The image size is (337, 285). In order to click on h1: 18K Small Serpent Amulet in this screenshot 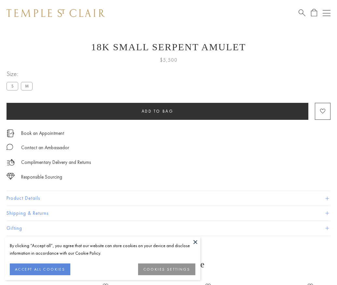, I will do `click(169, 47)`.